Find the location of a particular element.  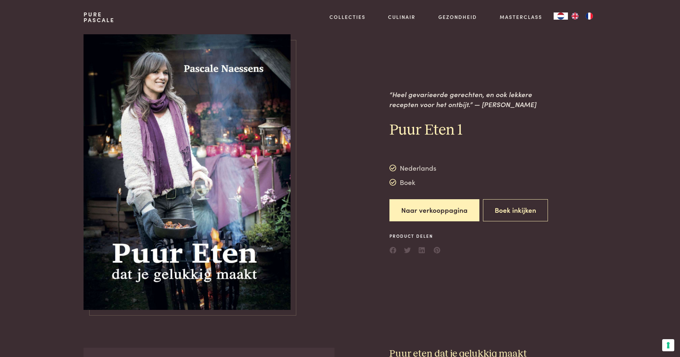

h2: Puur Eten 1 is located at coordinates (471, 130).